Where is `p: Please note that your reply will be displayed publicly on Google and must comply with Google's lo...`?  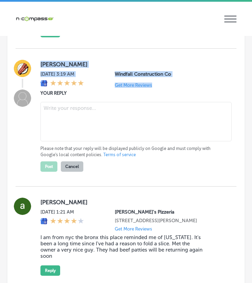 p: Please note that your reply will be displayed publicly on Google and must comply with Google's lo... is located at coordinates (133, 152).